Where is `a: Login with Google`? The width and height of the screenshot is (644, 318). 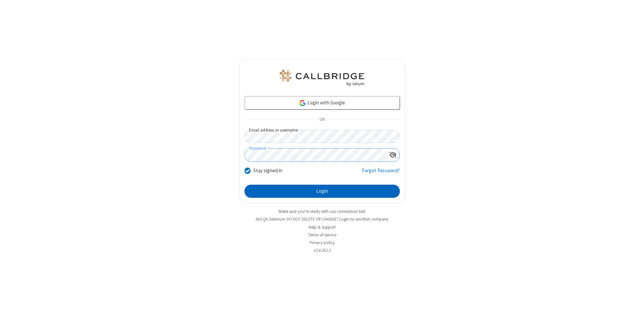 a: Login with Google is located at coordinates (322, 103).